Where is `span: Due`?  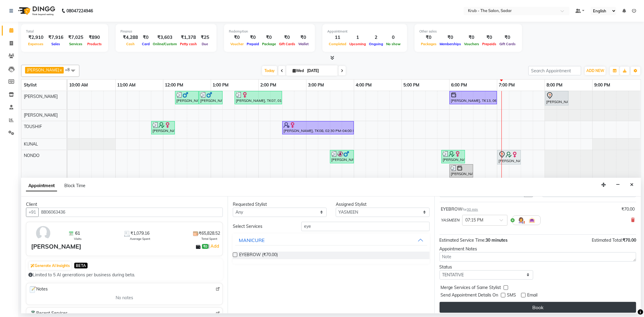
span: Due is located at coordinates (205, 44).